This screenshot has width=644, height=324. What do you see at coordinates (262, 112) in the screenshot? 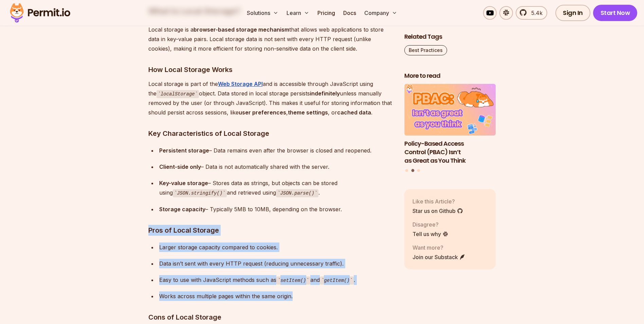
I see `strong: user preferences` at bounding box center [262, 112].